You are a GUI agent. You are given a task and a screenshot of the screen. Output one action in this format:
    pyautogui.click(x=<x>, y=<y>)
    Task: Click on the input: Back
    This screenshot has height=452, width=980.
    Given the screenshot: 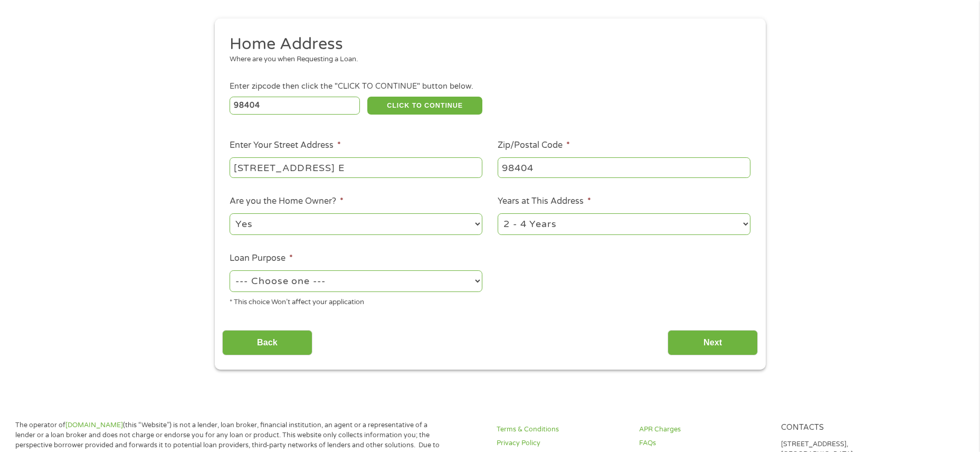 What is the action you would take?
    pyautogui.click(x=267, y=342)
    